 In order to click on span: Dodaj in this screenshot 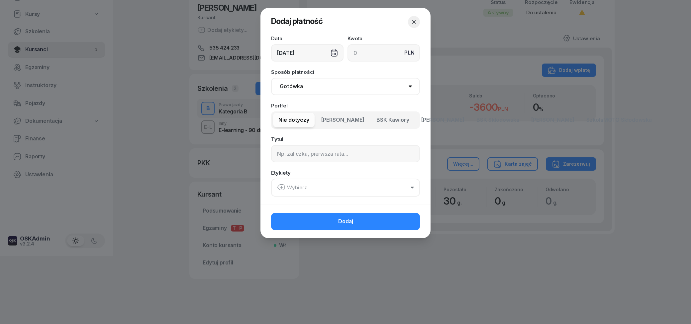, I will do `click(346, 221)`.